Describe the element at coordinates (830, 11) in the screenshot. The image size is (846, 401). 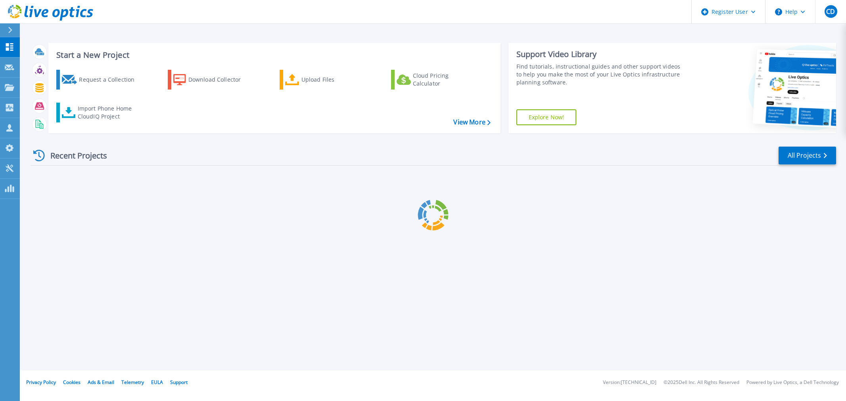
I see `span: CD` at that location.